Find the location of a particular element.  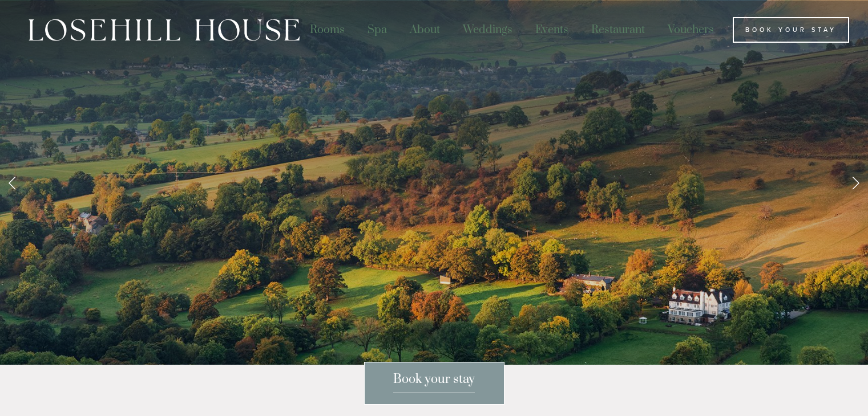

a: Book Your Stay is located at coordinates (791, 30).